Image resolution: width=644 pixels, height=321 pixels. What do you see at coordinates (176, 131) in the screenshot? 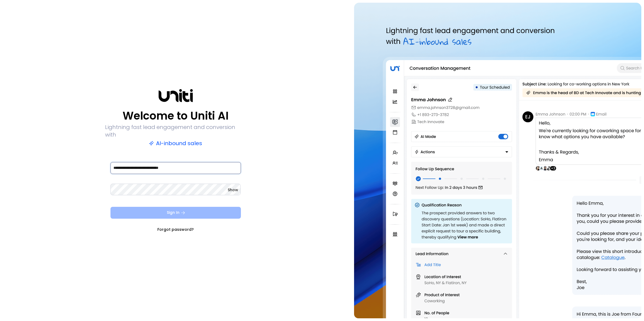
I see `p: Lightning fast lead engagement and conversion with` at bounding box center [176, 131].